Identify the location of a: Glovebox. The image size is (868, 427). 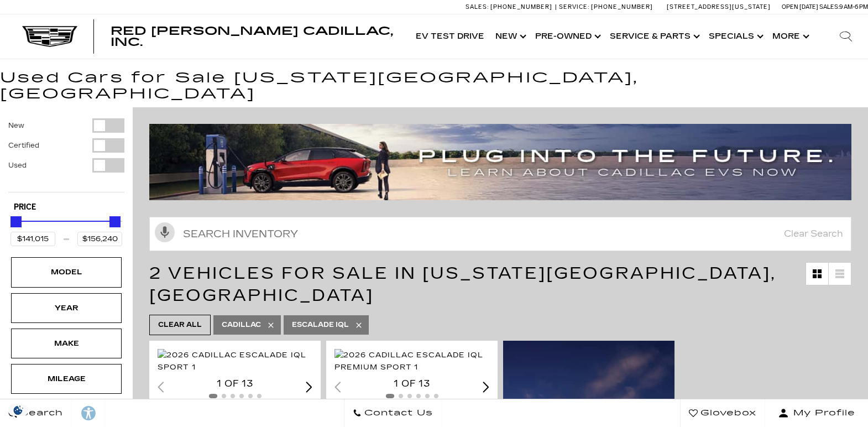
(723, 413).